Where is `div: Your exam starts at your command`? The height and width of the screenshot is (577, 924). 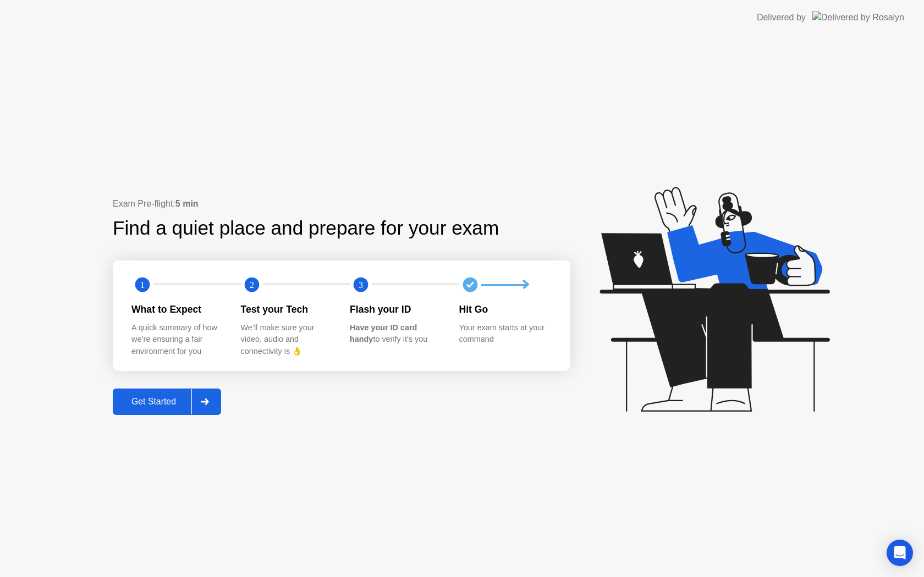 div: Your exam starts at your command is located at coordinates (505, 334).